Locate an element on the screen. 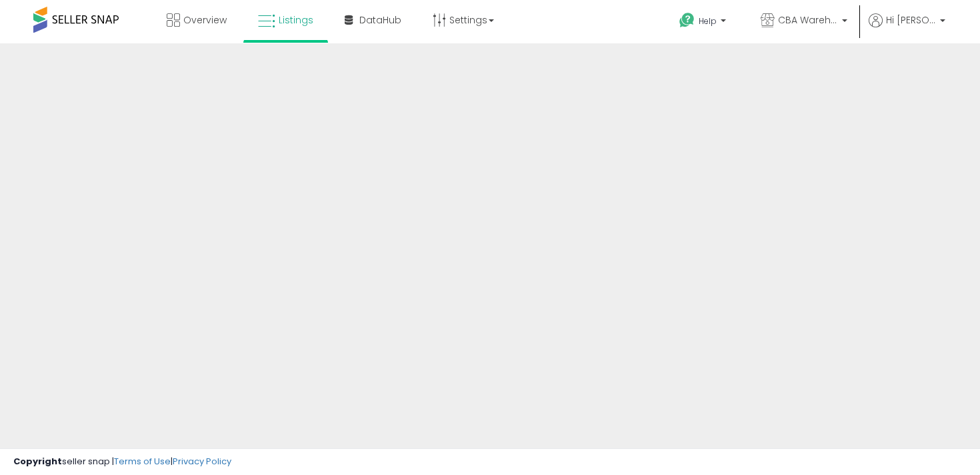  a: Terms of Use is located at coordinates (142, 461).